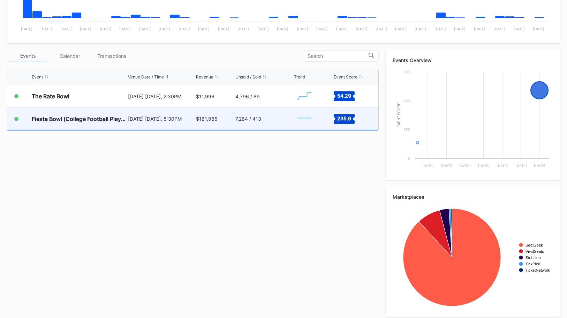 This screenshot has width=567, height=318. Describe the element at coordinates (407, 129) in the screenshot. I see `text: 100` at that location.